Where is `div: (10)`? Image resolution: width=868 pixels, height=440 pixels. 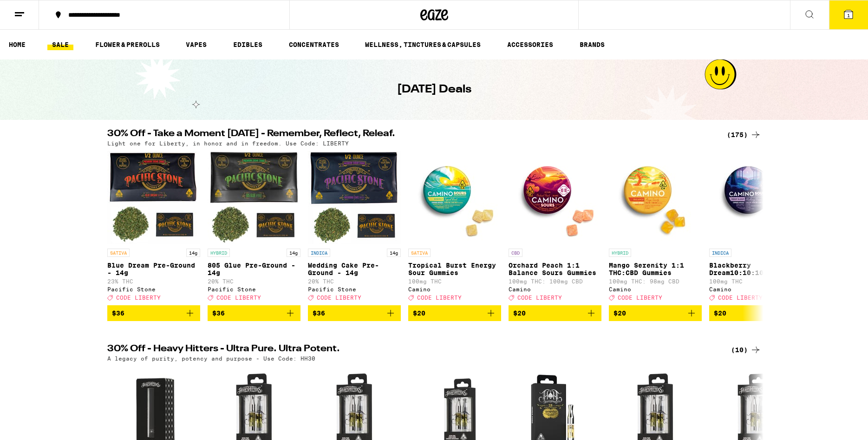 div: (10) is located at coordinates (746, 350).